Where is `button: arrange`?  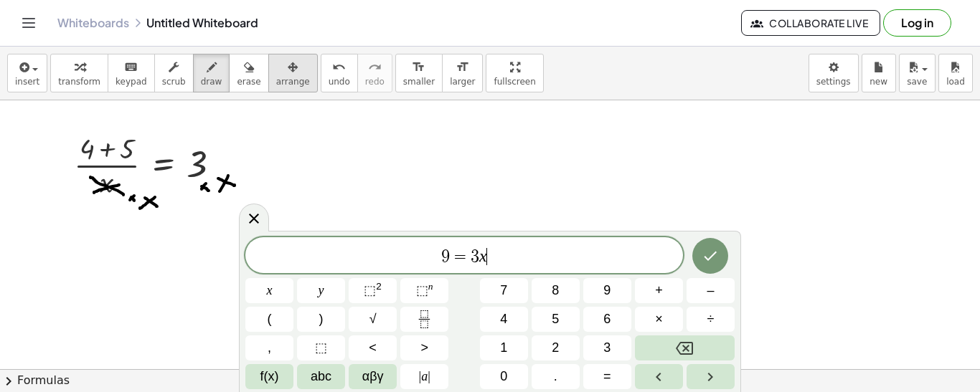
button: arrange is located at coordinates (293, 73).